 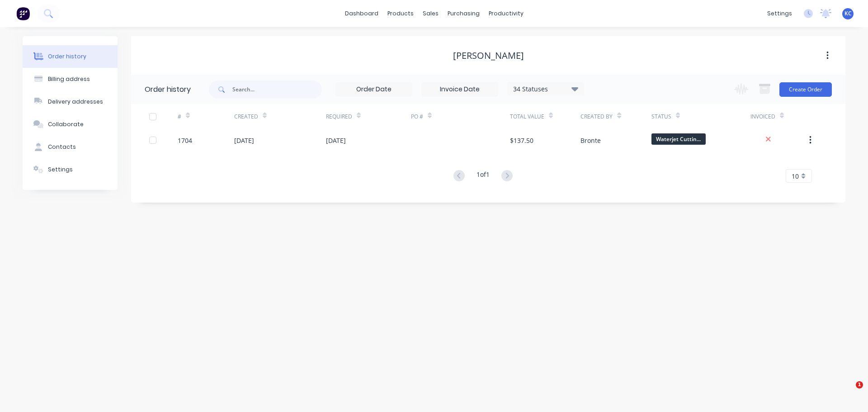 I want to click on div: $137.50, so click(x=521, y=140).